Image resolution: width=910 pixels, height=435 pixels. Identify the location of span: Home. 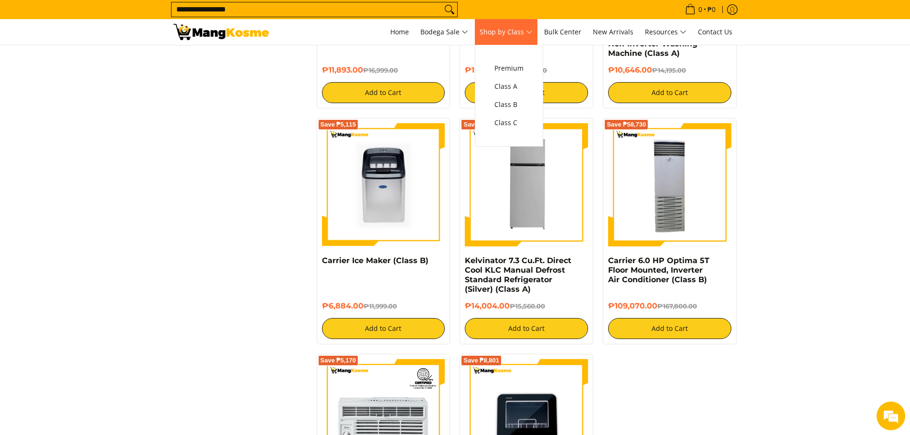
(399, 32).